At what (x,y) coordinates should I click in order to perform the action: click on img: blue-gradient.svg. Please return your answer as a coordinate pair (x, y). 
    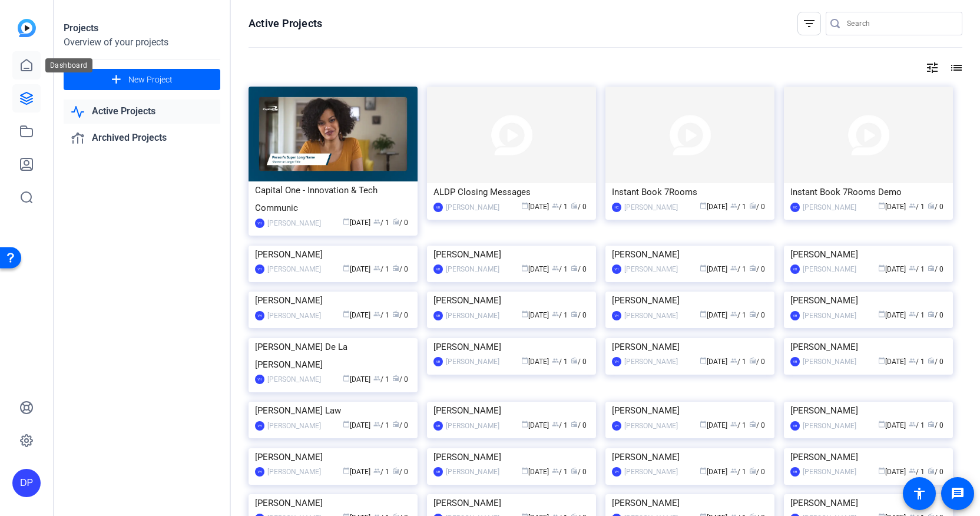
    Looking at the image, I should click on (26, 28).